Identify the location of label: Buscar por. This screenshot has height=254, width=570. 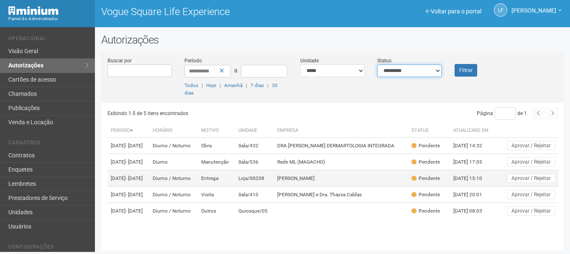
(120, 61).